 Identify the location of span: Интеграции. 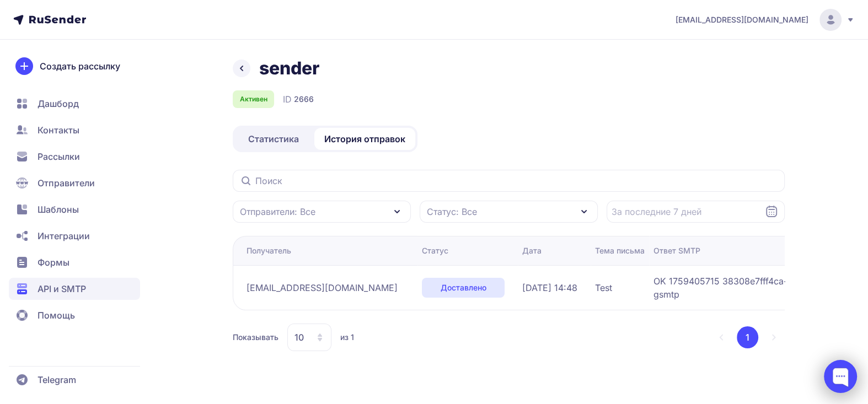
(64, 236).